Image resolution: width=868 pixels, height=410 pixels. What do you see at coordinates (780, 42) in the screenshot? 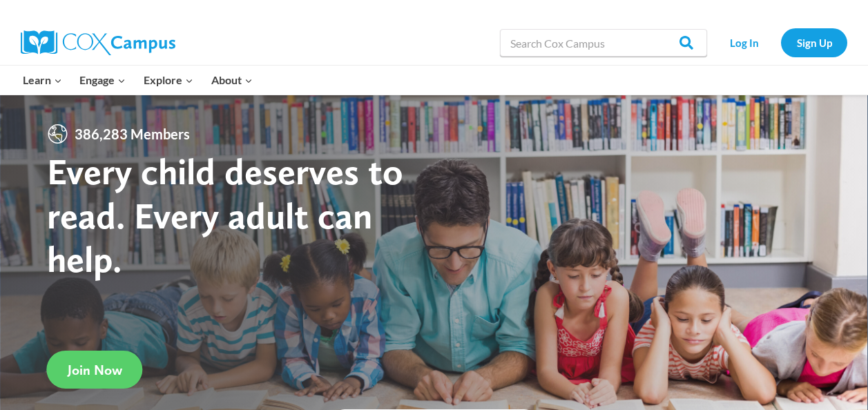
I see `nav: Secondary Navigation` at bounding box center [780, 42].